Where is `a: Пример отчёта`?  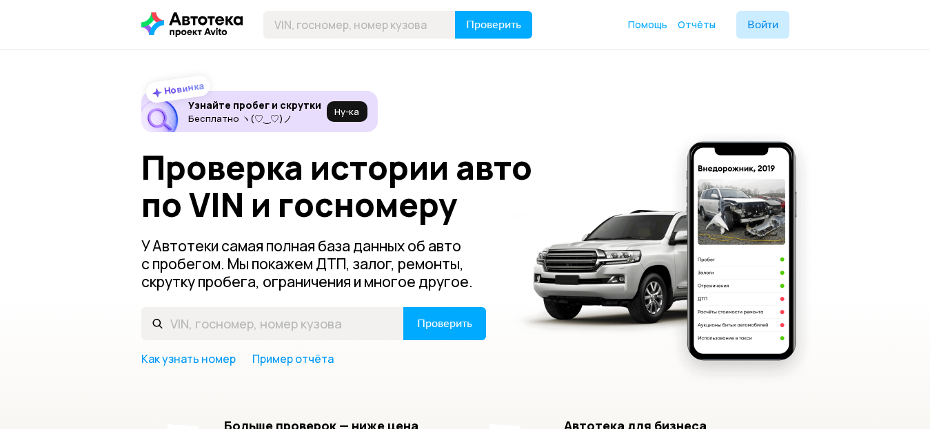
a: Пример отчёта is located at coordinates (293, 359).